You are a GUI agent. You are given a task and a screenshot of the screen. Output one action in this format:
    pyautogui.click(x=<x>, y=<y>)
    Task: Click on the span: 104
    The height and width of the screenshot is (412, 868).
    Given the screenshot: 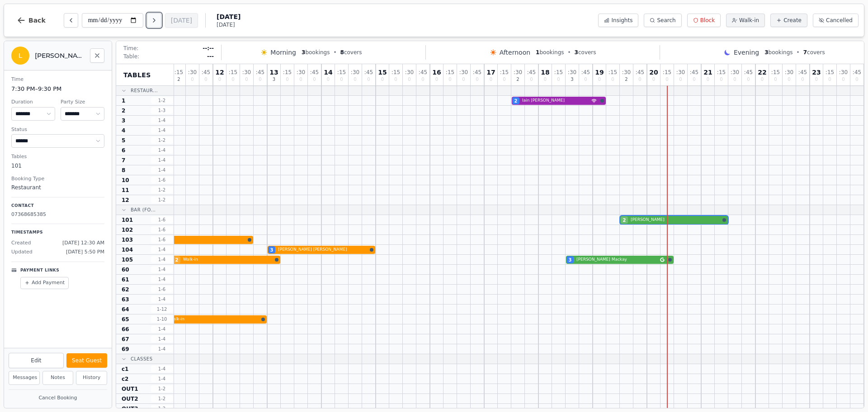 What is the action you would take?
    pyautogui.click(x=127, y=250)
    